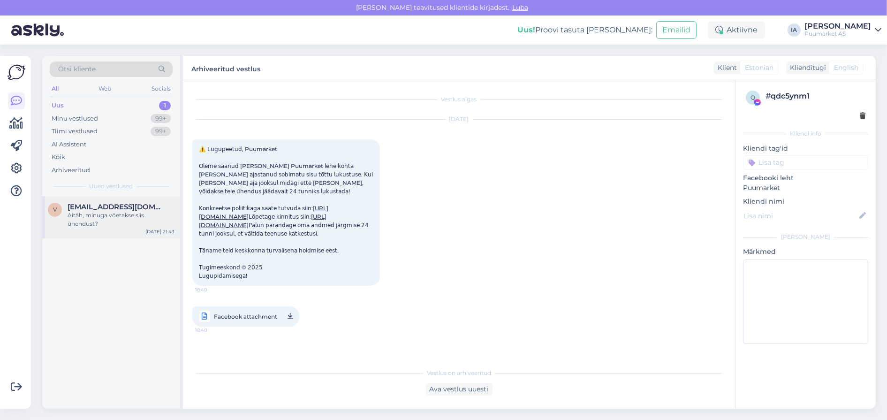 Image resolution: width=887 pixels, height=420 pixels. What do you see at coordinates (725, 68) in the screenshot?
I see `div: Klient` at bounding box center [725, 68].